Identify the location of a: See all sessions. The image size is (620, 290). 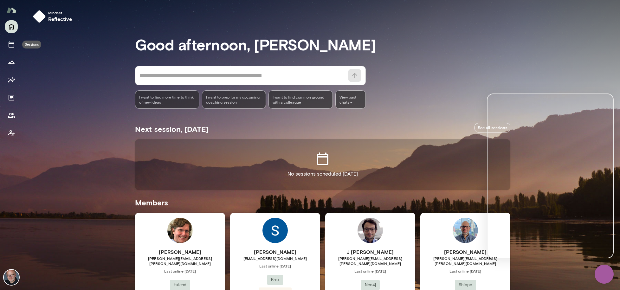
(493, 128).